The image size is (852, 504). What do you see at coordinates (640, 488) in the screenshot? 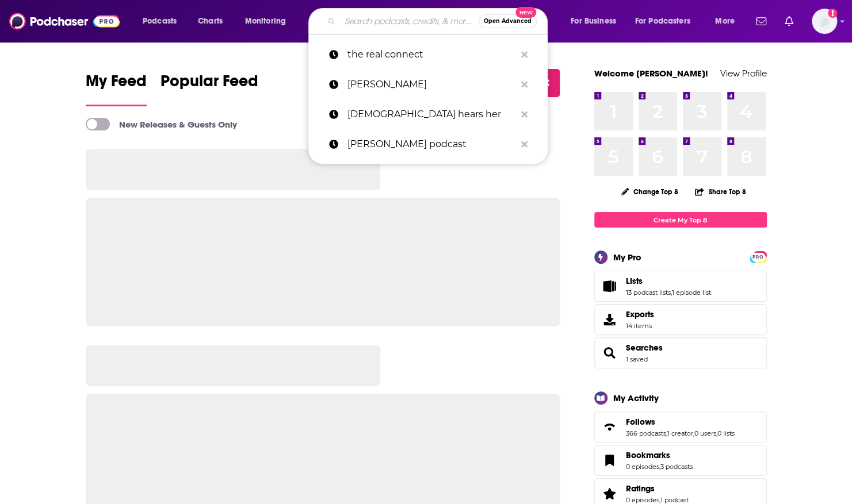
I see `span: Ratings` at bounding box center [640, 488].